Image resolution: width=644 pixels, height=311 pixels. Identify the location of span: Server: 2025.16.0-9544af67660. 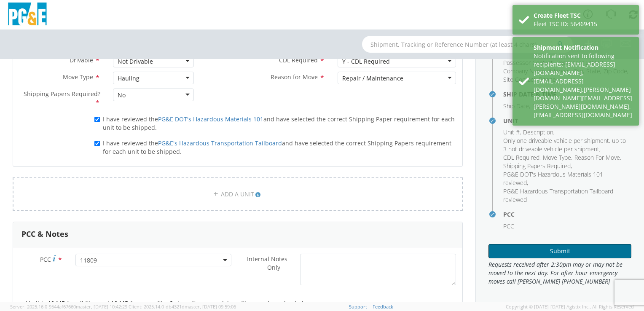
(69, 307).